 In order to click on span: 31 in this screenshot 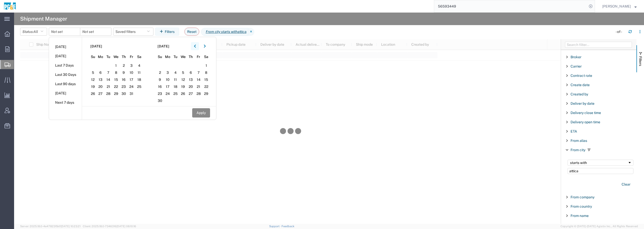, I will do `click(131, 94)`.